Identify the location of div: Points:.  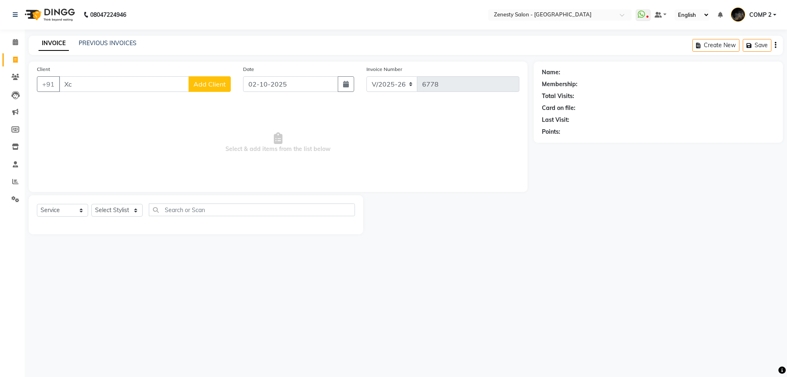
(551, 132).